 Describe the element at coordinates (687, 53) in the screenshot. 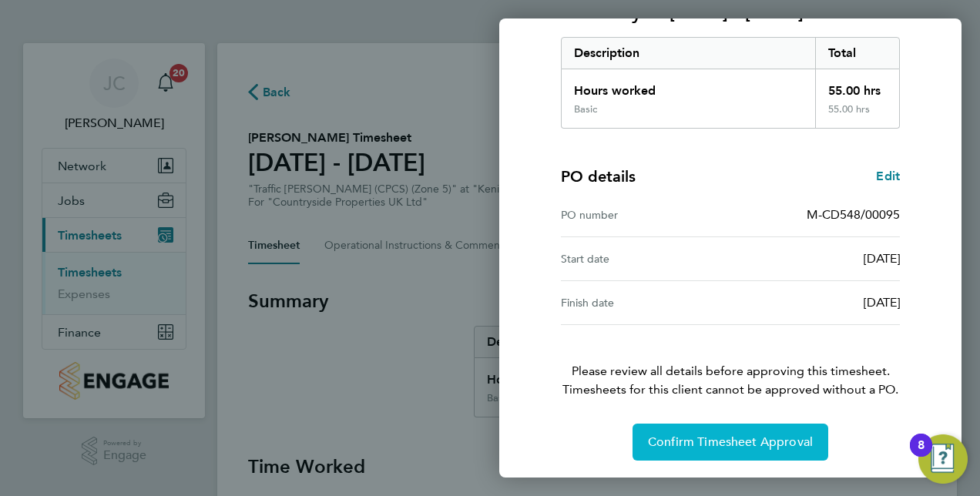

I see `div: Description` at that location.